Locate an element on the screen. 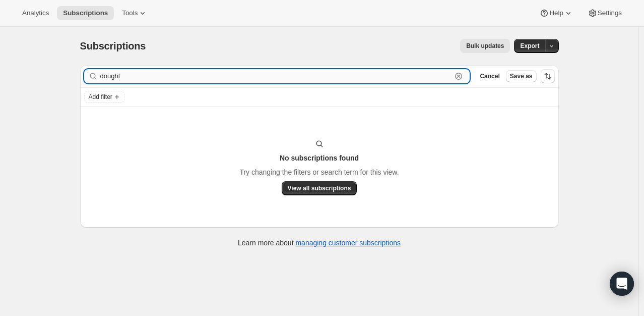  button: Help is located at coordinates (556, 13).